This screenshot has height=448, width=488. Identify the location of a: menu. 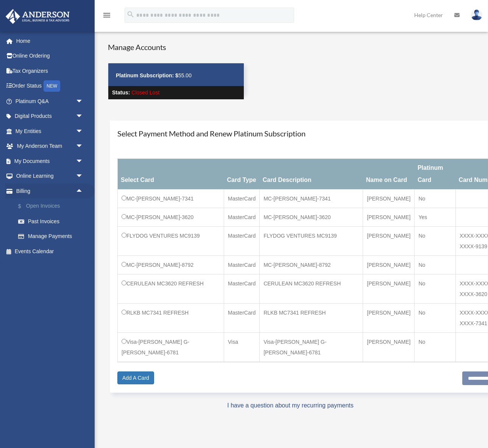
(107, 17).